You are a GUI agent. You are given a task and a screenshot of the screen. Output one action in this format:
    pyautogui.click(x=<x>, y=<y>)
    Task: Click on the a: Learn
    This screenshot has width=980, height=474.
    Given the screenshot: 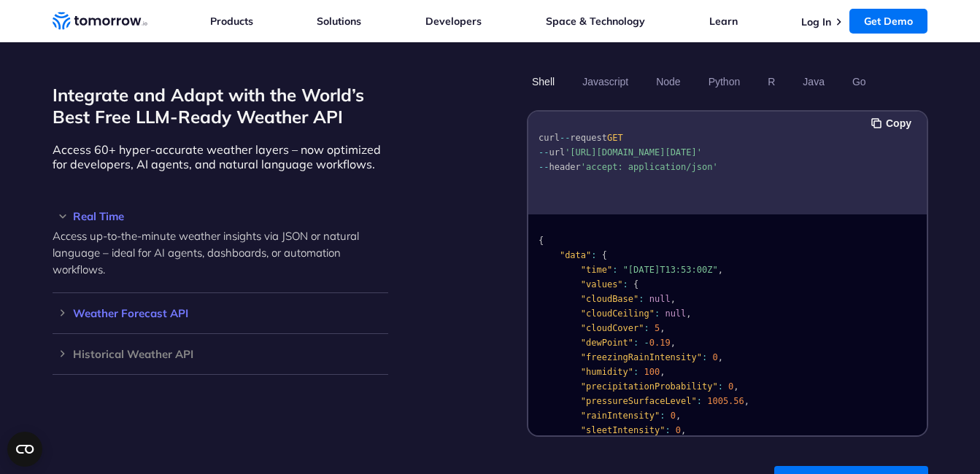 What is the action you would take?
    pyautogui.click(x=723, y=21)
    